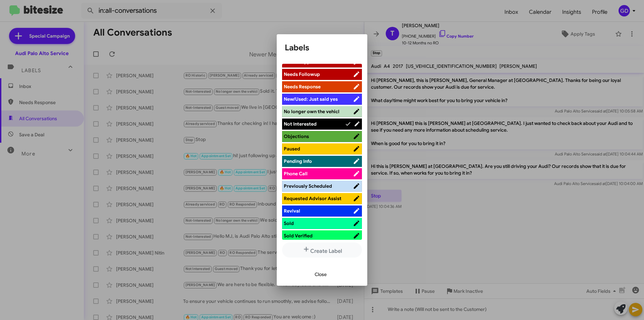 The width and height of the screenshot is (644, 320). Describe the element at coordinates (321, 275) in the screenshot. I see `span: Close` at that location.